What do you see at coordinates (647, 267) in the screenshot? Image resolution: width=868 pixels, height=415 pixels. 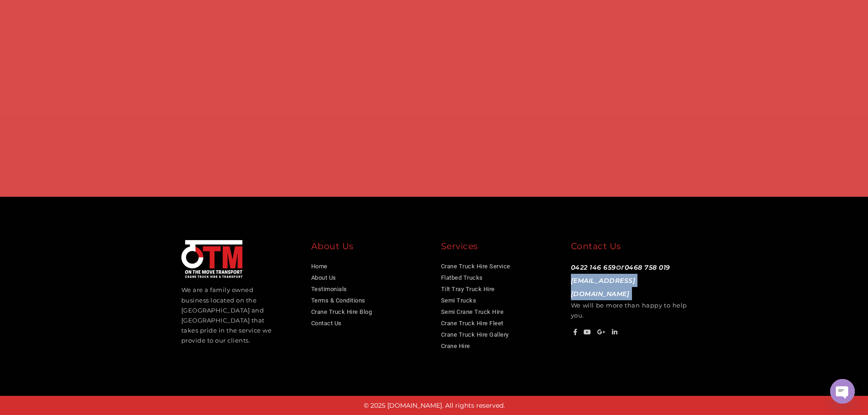 I see `a: 0468 758 019` at bounding box center [647, 267].